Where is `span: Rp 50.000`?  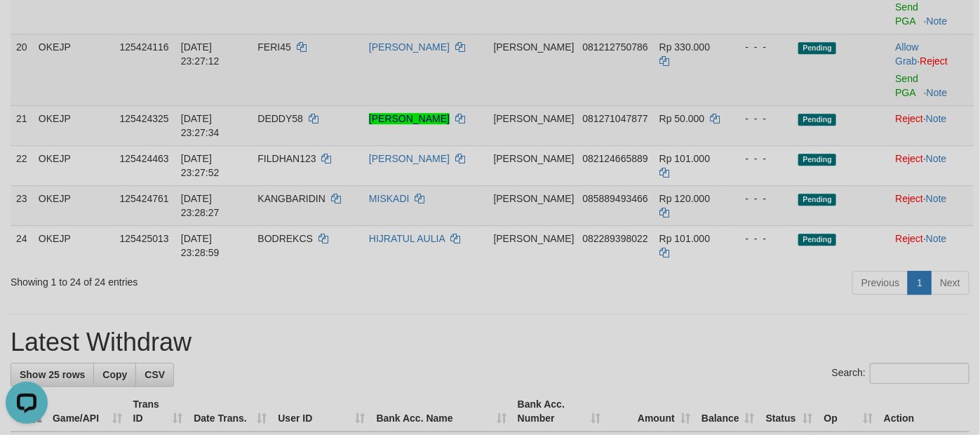 span: Rp 50.000 is located at coordinates (682, 119).